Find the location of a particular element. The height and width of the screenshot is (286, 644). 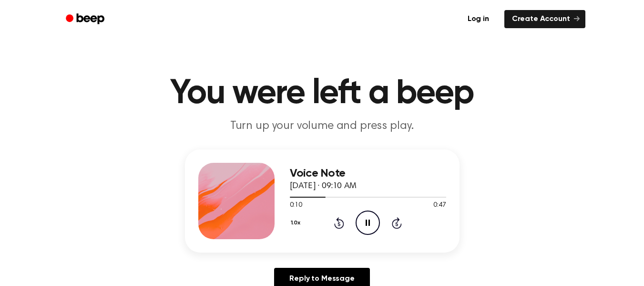

span: 0:47 is located at coordinates (439, 205).